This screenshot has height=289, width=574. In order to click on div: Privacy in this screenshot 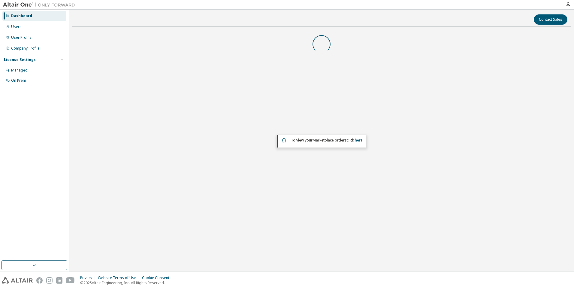, I will do `click(89, 278)`.